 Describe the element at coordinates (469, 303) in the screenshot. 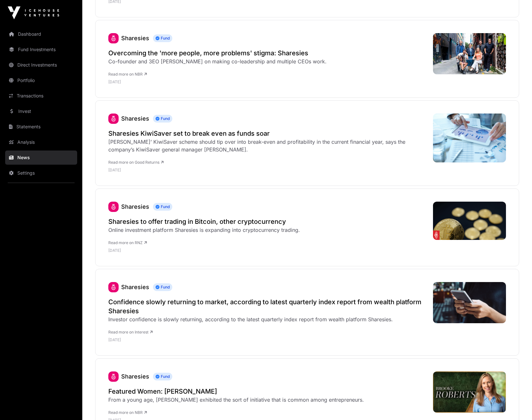

I see `img: Sharesies_0.jpg` at that location.